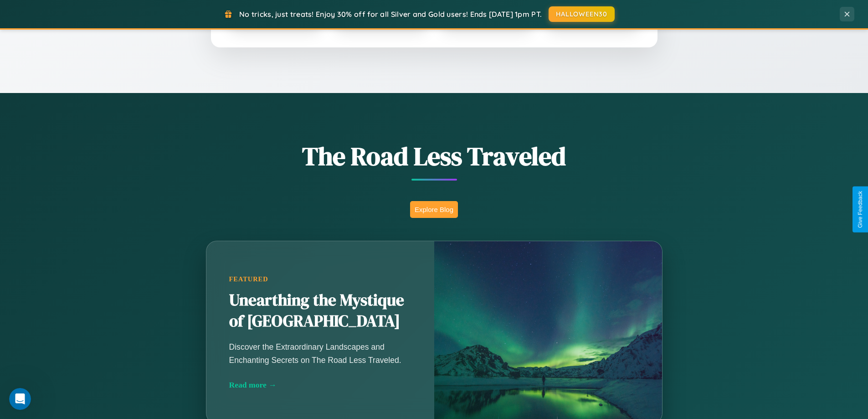 The image size is (868, 419). I want to click on p: Discover the Extraordinary Landscapes and Enchanting Secrets on The Road Less Traveled., so click(321, 353).